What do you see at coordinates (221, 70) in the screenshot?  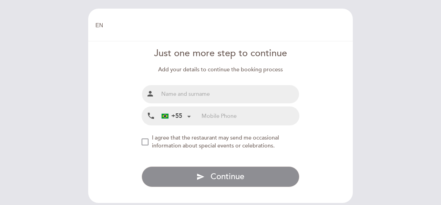 I see `div: Add your details to continue the booking process` at bounding box center [221, 70].